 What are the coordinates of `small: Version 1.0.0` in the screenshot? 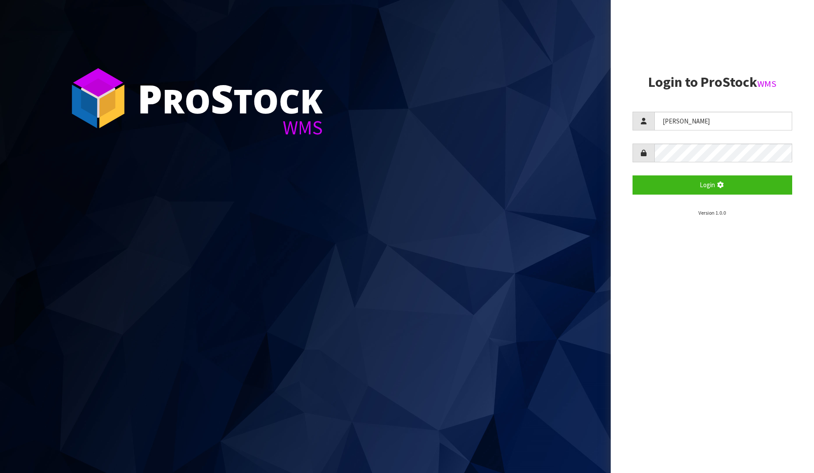 It's located at (712, 212).